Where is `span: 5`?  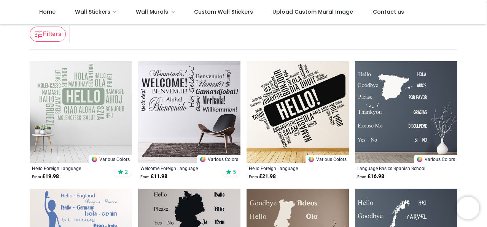
span: 5 is located at coordinates (234, 172).